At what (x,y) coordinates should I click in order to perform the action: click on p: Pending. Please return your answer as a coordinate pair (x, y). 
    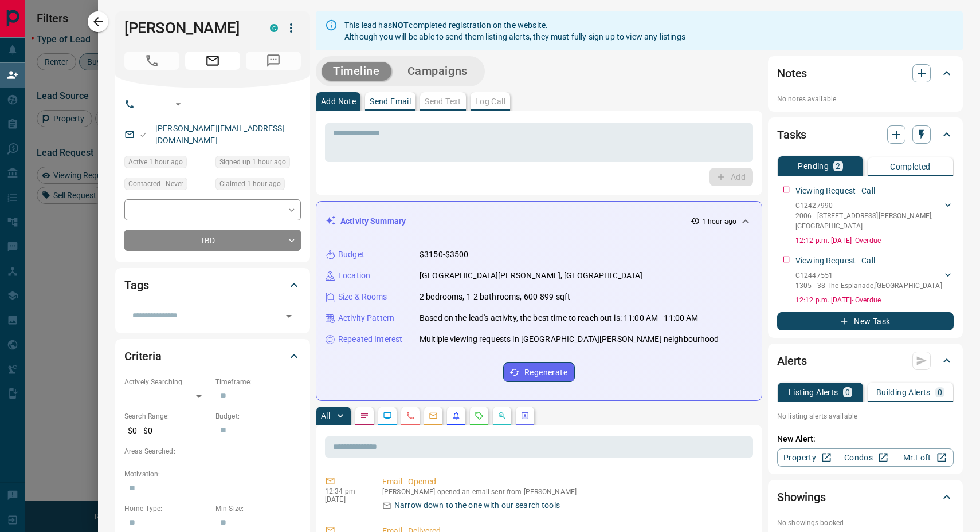
    Looking at the image, I should click on (814, 166).